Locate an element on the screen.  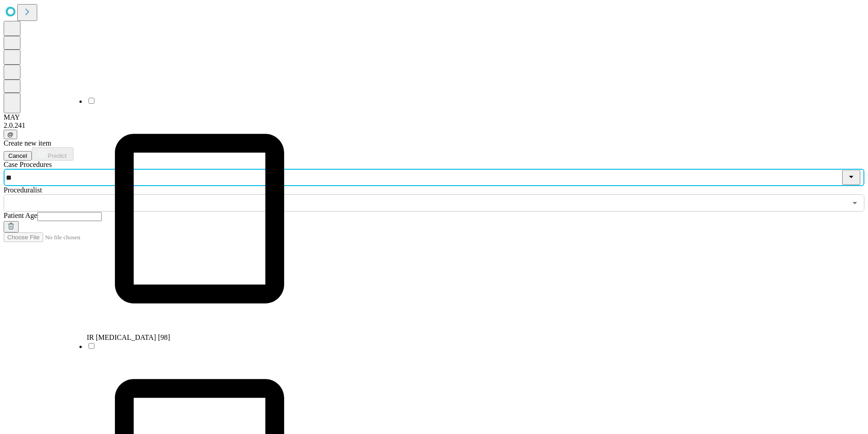
span: Cancel is located at coordinates (18, 155).